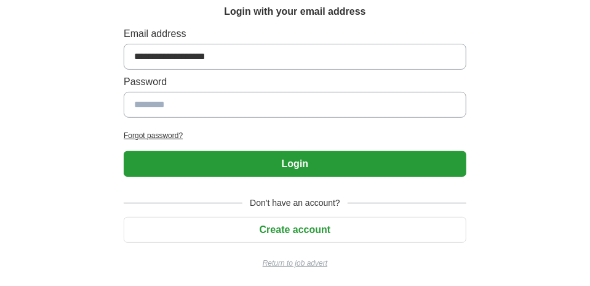  What do you see at coordinates (295, 164) in the screenshot?
I see `button: Login` at bounding box center [295, 164].